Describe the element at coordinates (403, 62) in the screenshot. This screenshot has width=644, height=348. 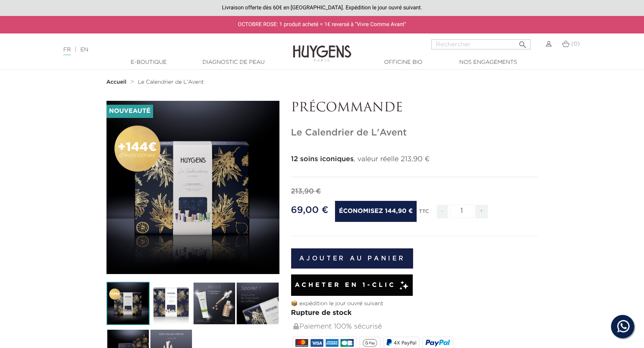
I see `a: Officine Bio` at that location.